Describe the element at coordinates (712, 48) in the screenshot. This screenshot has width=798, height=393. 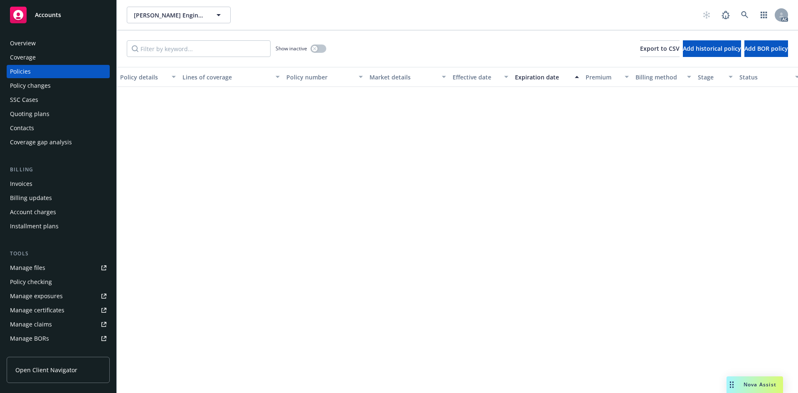
I see `span: Add historical policy` at that location.